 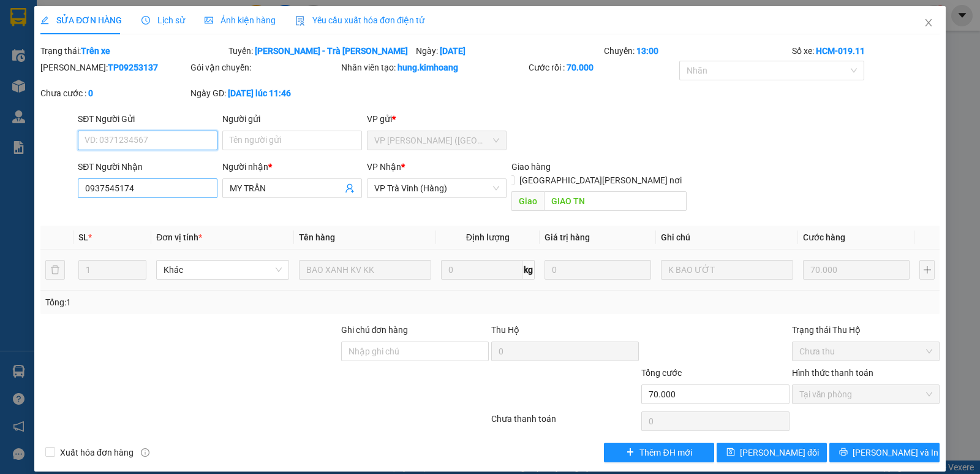 I want to click on div: SĐT Người Nhận, so click(x=148, y=167).